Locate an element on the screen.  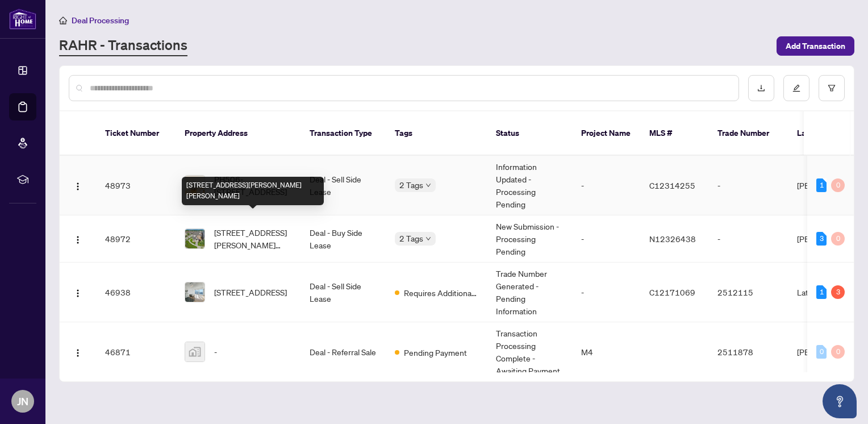
span: Deal Processing is located at coordinates (100, 21).